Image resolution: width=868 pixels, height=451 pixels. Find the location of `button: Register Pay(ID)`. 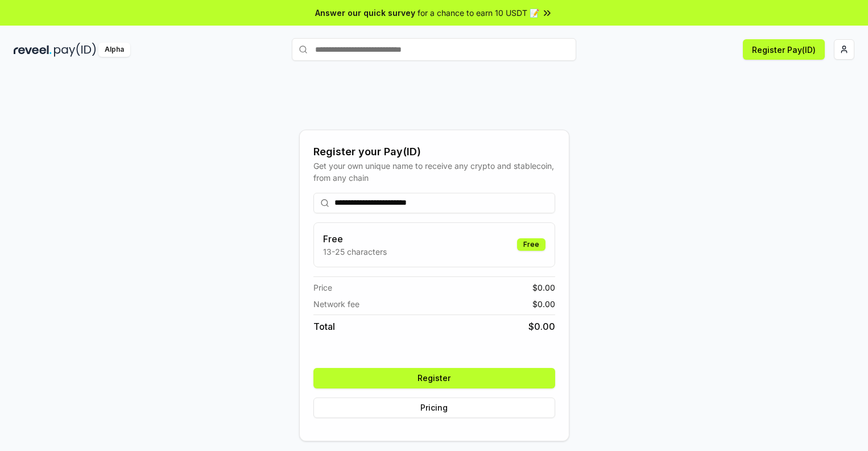

button: Register Pay(ID) is located at coordinates (784, 50).